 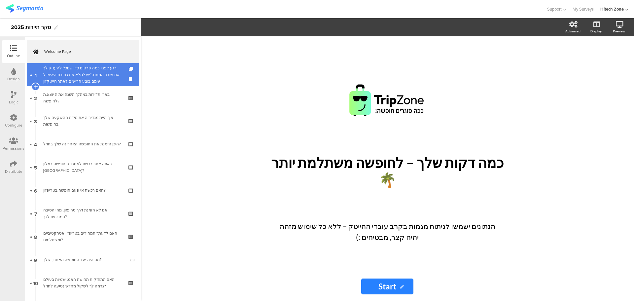 I want to click on div: מה היה יעד החופשה האחרון שלך?, so click(x=84, y=259).